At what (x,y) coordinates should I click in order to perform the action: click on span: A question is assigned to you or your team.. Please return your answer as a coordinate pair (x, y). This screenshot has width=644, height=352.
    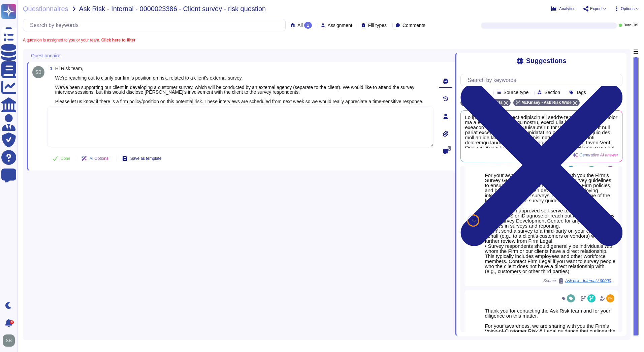
    Looking at the image, I should click on (79, 40).